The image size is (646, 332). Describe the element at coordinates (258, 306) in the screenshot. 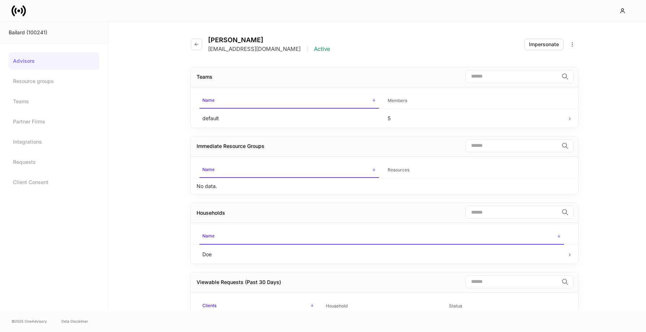

I see `span: Clients` at that location.